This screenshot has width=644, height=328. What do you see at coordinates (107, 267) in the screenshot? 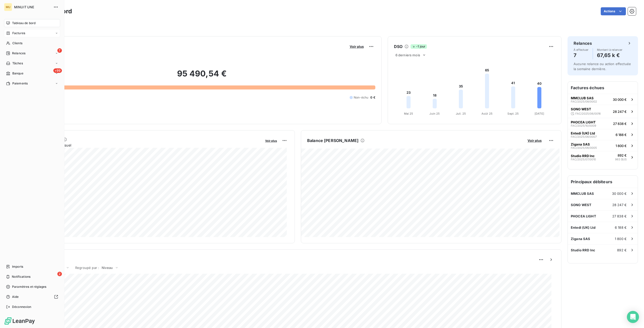
I see `span: Niveau` at bounding box center [107, 267].